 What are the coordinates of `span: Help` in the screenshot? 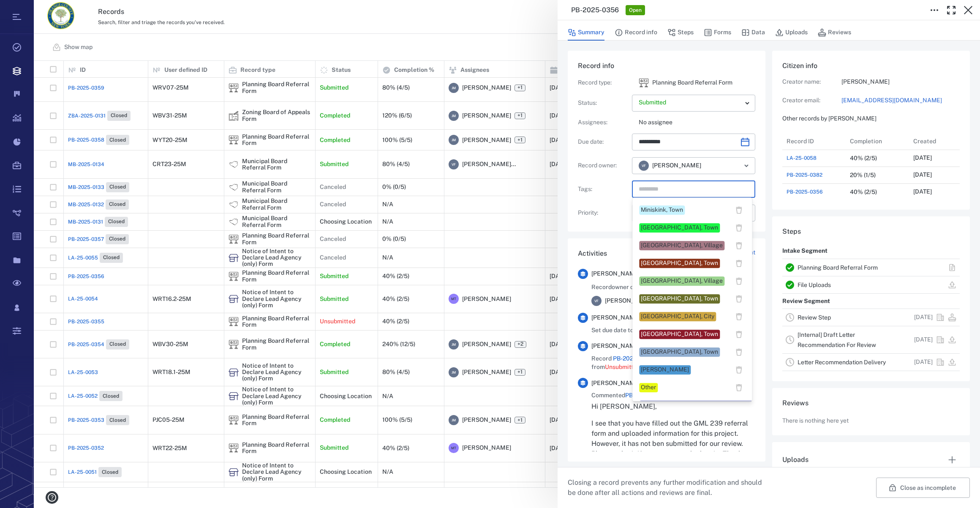 It's located at (27, 10).